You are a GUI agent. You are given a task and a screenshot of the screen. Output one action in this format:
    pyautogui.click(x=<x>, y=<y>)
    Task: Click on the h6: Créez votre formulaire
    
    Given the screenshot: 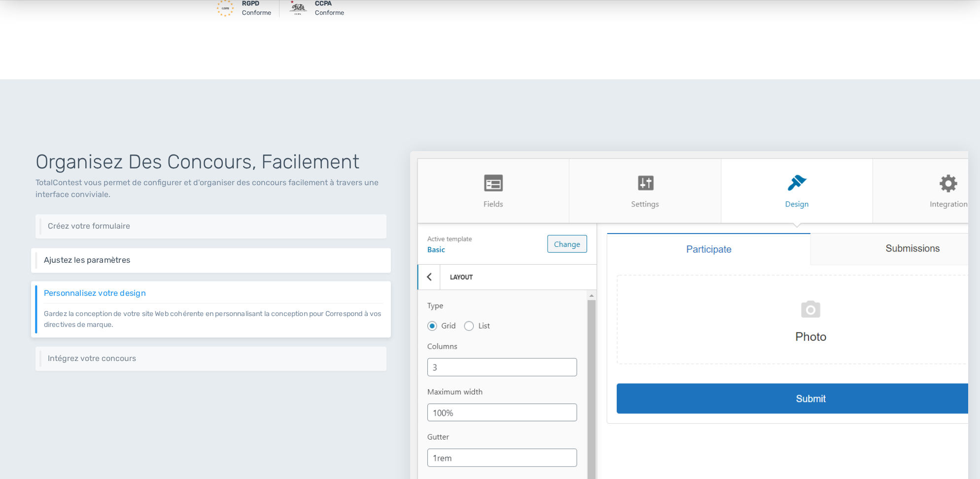 What is the action you would take?
    pyautogui.click(x=213, y=226)
    